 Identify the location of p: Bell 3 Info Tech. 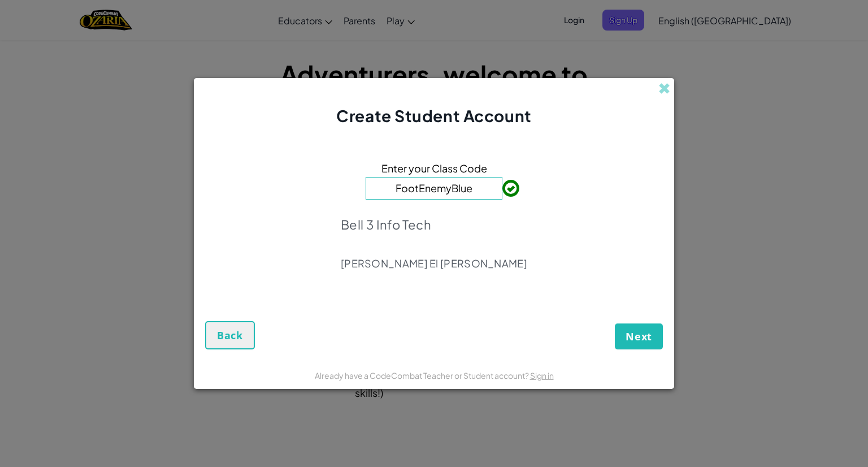
(434, 225).